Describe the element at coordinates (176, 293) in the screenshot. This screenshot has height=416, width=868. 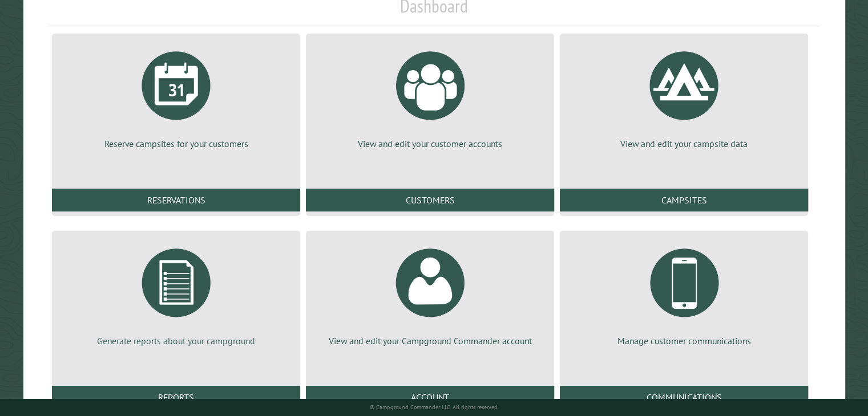
I see `a: Generate reports about your campground` at that location.